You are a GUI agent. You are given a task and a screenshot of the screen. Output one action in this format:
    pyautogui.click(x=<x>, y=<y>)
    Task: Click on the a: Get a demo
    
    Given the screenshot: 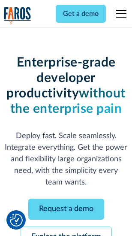 What is the action you would take?
    pyautogui.click(x=81, y=14)
    